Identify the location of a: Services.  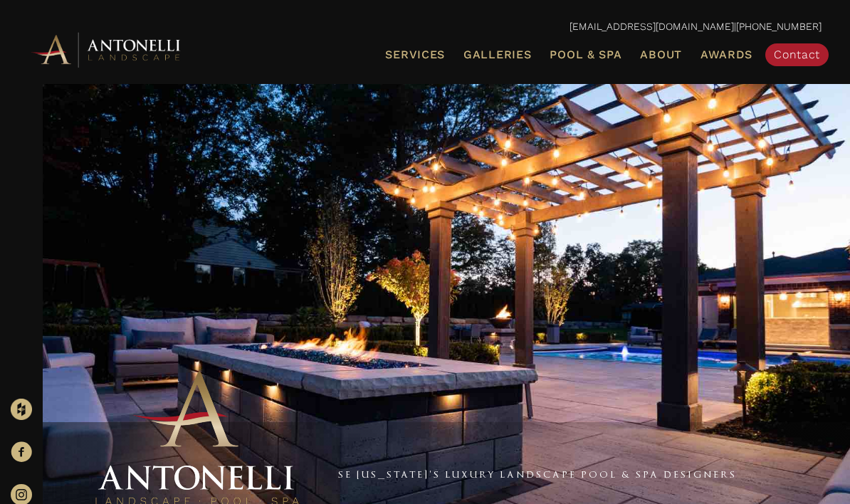
(415, 55).